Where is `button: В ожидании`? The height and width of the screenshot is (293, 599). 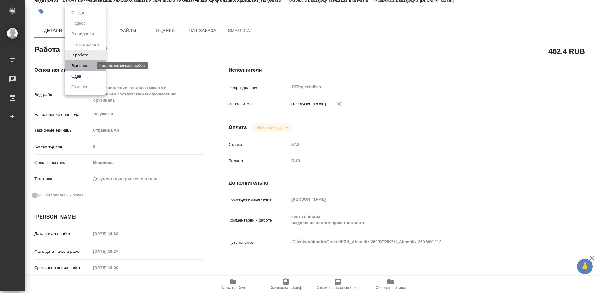
button: В ожидании is located at coordinates (83, 34).